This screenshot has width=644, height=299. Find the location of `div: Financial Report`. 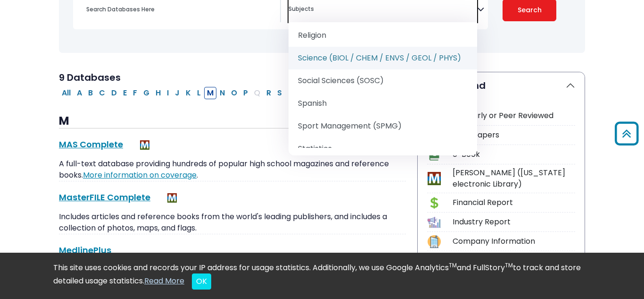

div: Financial Report is located at coordinates (513, 202).